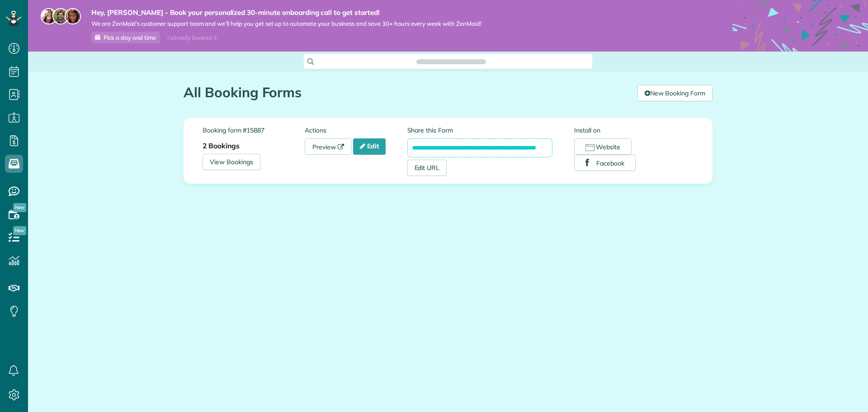 This screenshot has height=412, width=868. What do you see at coordinates (427, 168) in the screenshot?
I see `a: Edit URL` at bounding box center [427, 168].